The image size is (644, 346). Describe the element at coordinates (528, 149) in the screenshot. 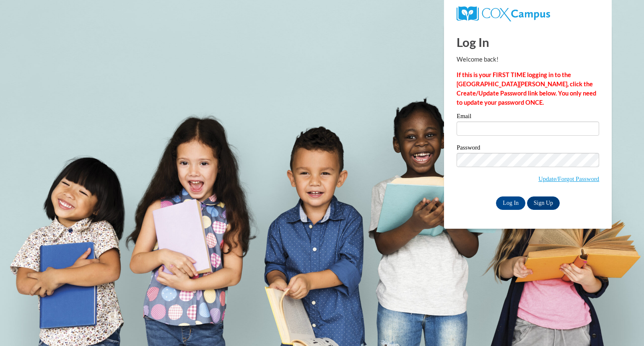

I see `label: Password` at that location.